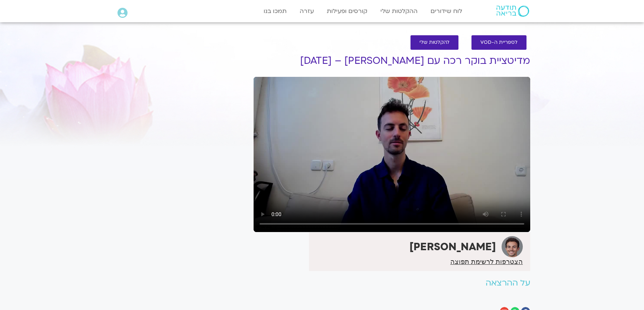  What do you see at coordinates (486, 262) in the screenshot?
I see `a: הצטרפות לרשימת תפוצה` at bounding box center [486, 262].